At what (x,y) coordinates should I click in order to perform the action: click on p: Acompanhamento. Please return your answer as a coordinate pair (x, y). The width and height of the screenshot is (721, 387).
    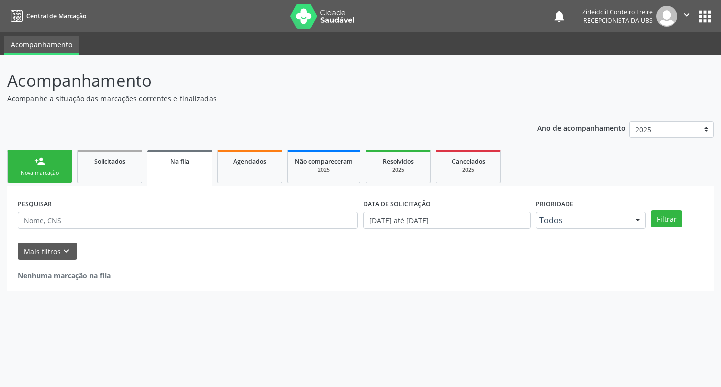
    Looking at the image, I should click on (254, 81).